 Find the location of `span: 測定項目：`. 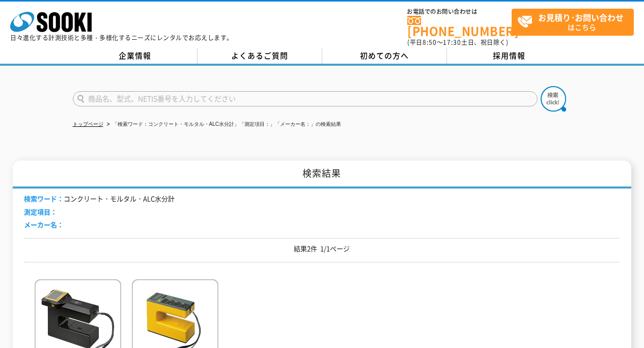

span: 測定項目： is located at coordinates (40, 211).